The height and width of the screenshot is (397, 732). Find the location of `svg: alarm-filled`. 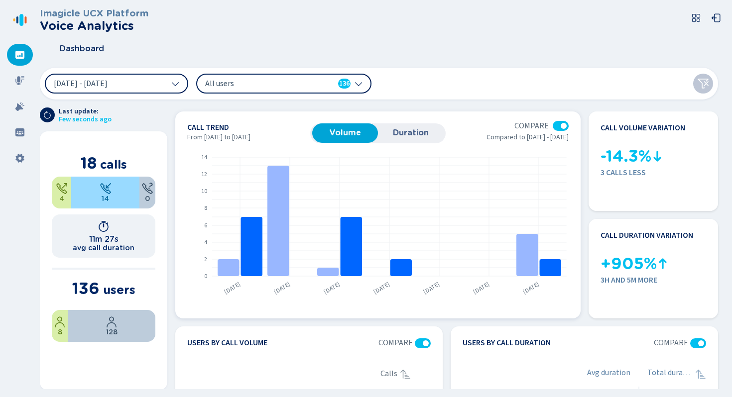

svg: alarm-filled is located at coordinates (20, 107).